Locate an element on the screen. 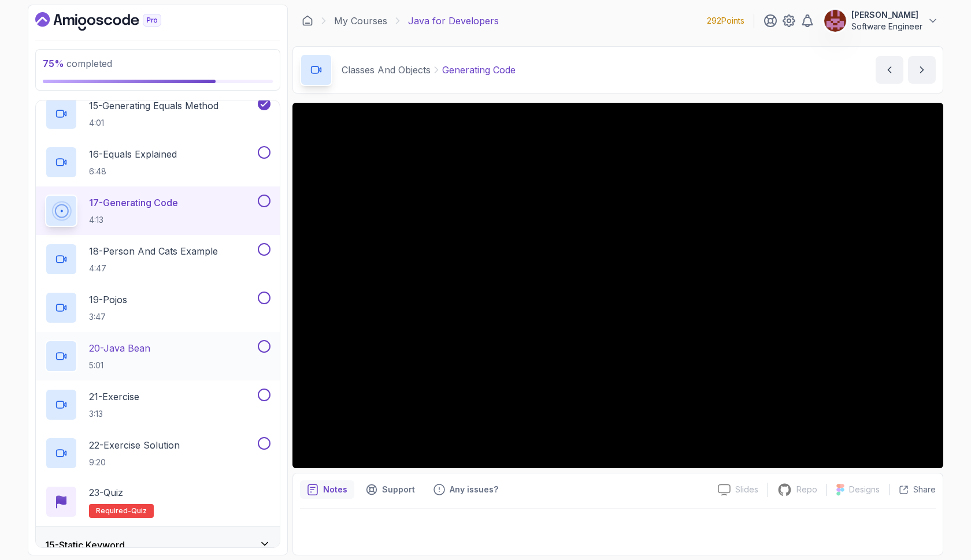  p: Software Engineer is located at coordinates (887, 27).